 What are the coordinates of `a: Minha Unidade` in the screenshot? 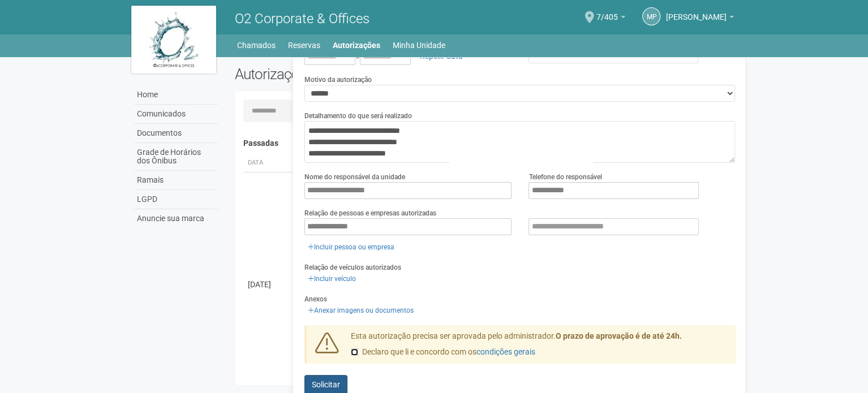 It's located at (419, 45).